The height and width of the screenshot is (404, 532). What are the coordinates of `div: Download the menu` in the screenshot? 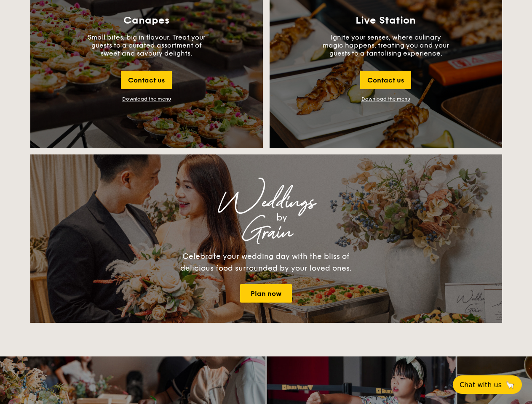 It's located at (147, 99).